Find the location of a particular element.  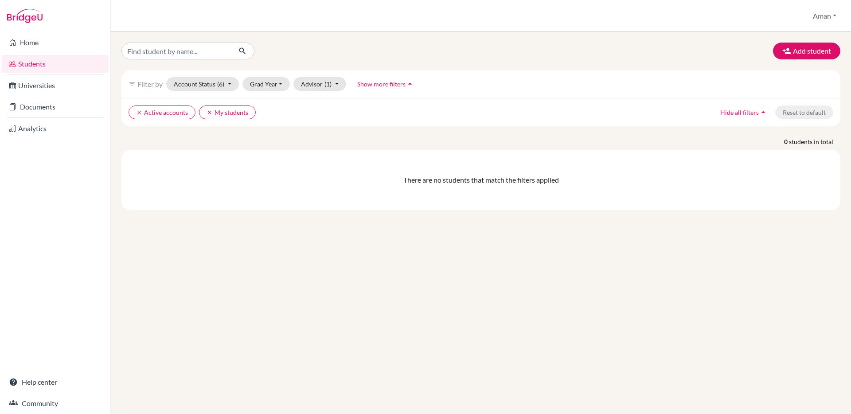

div: There are no students that match the filters applied is located at coordinates (481, 180).